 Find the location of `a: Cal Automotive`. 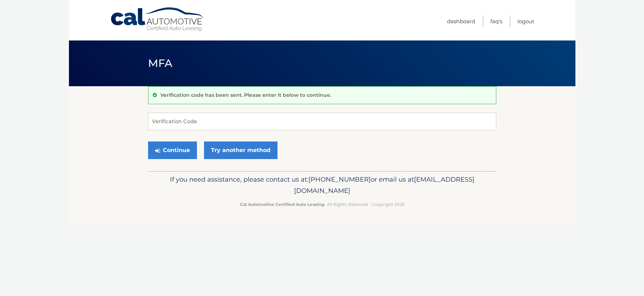

a: Cal Automotive is located at coordinates (157, 19).